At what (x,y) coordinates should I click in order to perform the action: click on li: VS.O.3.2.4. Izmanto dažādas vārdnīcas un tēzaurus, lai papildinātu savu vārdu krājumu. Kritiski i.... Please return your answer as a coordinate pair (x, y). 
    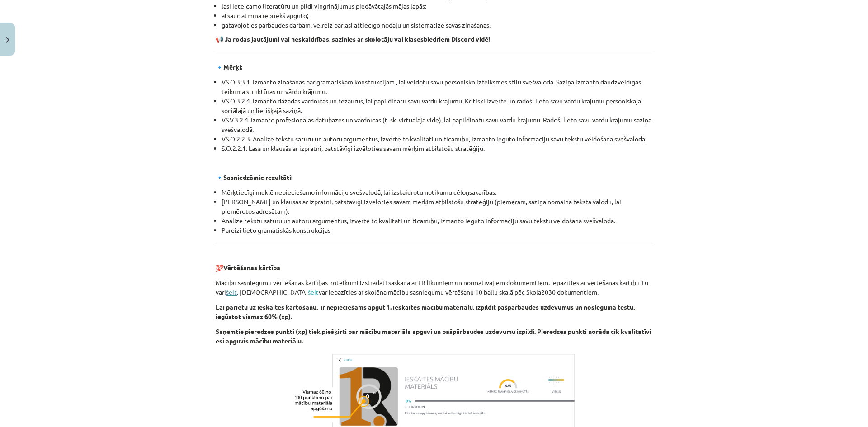
    Looking at the image, I should click on (437, 106).